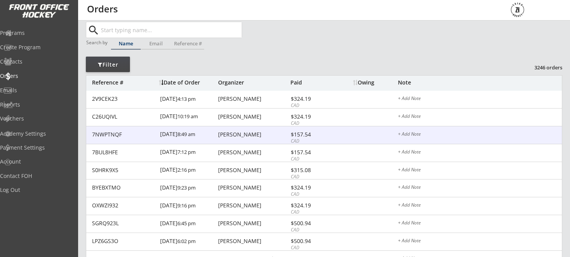 The width and height of the screenshot is (570, 257). I want to click on div: Name, so click(126, 43).